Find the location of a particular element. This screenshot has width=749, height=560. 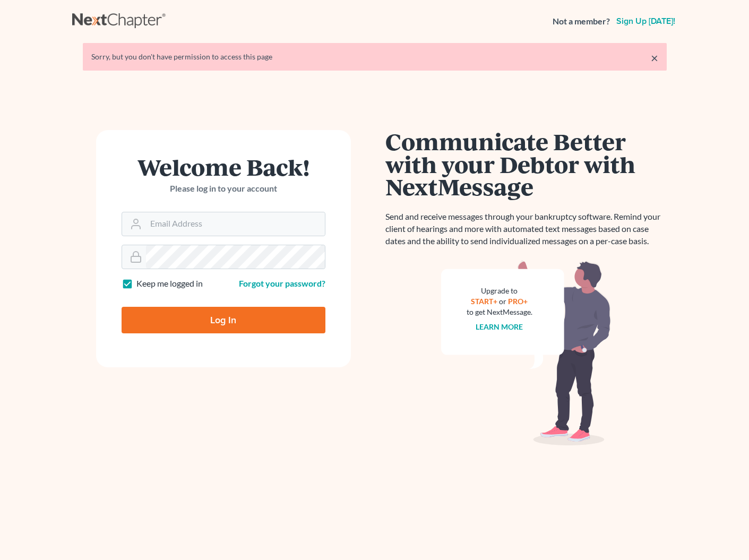

input: Email Address is located at coordinates (235, 224).